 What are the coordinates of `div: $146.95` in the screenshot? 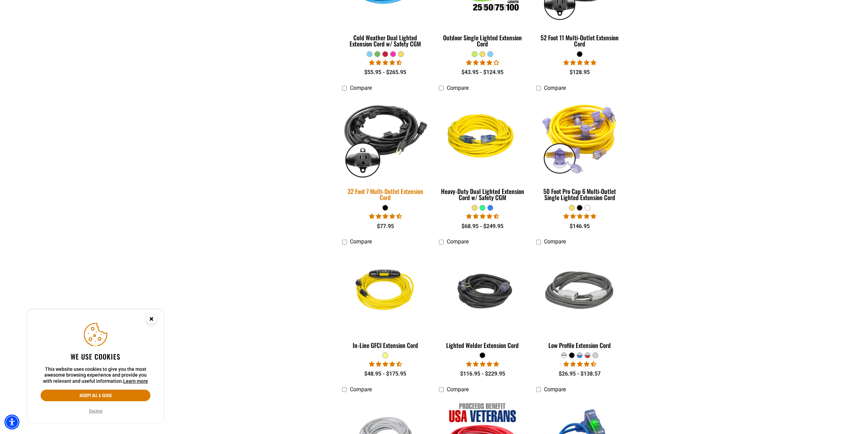 It's located at (579, 227).